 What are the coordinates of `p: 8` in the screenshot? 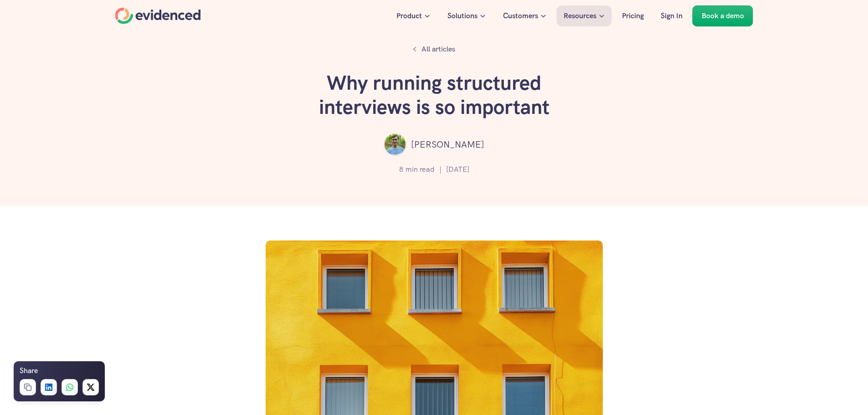 It's located at (400, 170).